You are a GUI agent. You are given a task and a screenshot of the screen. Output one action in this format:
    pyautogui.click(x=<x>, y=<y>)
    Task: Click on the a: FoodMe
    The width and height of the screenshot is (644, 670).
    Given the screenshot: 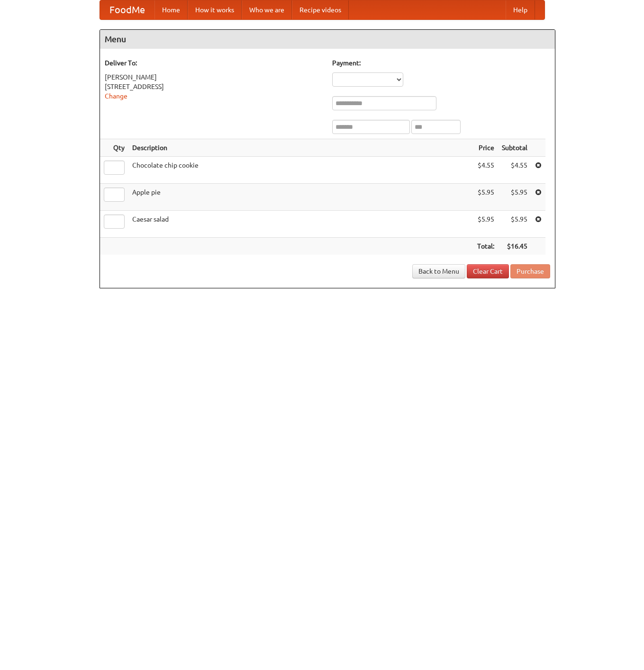 What is the action you would take?
    pyautogui.click(x=127, y=10)
    